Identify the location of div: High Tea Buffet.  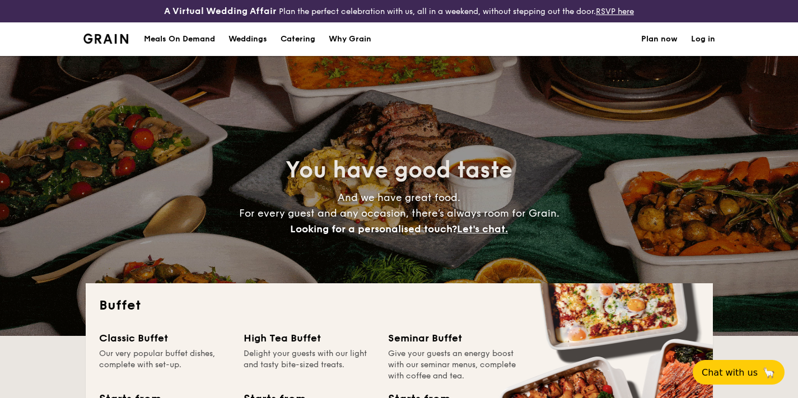
(309, 338).